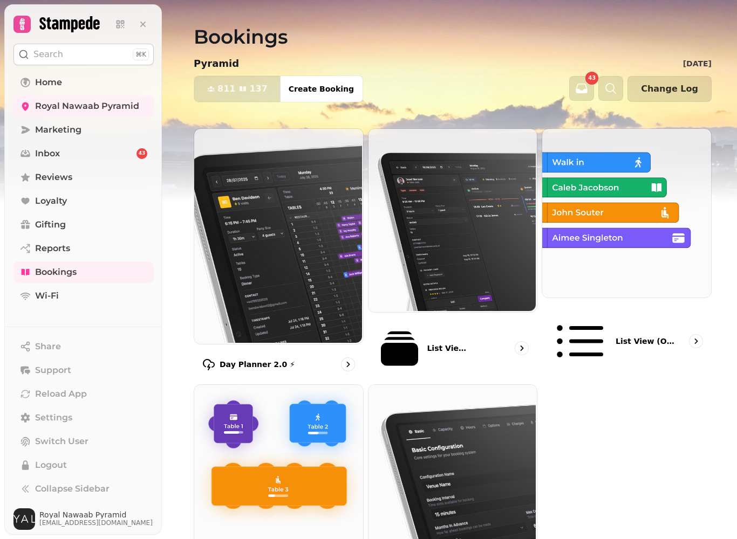 The height and width of the screenshot is (539, 737). I want to click on span: Support, so click(53, 371).